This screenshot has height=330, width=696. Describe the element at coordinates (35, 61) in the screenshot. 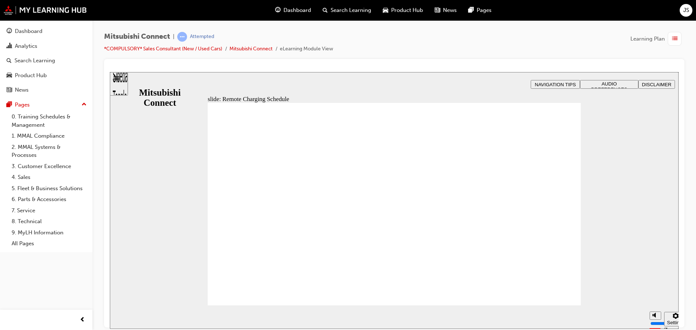

I see `div: Search Learning` at that location.